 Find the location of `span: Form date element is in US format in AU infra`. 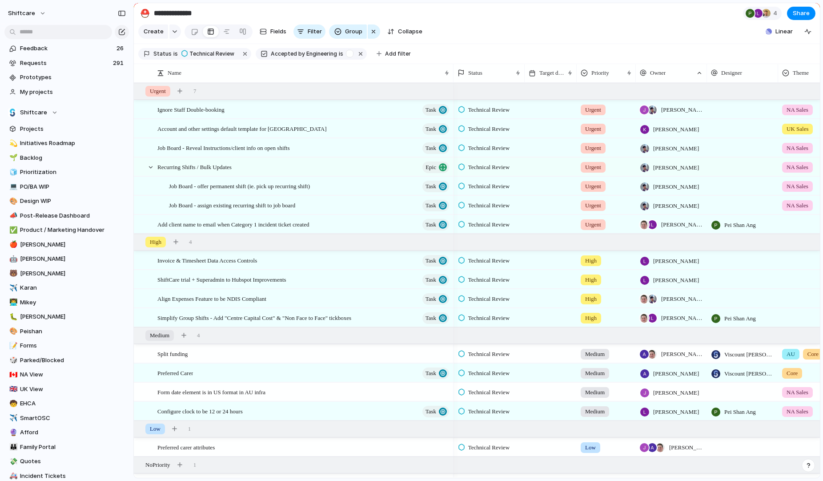

span: Form date element is in US format in AU infra is located at coordinates (211, 391).